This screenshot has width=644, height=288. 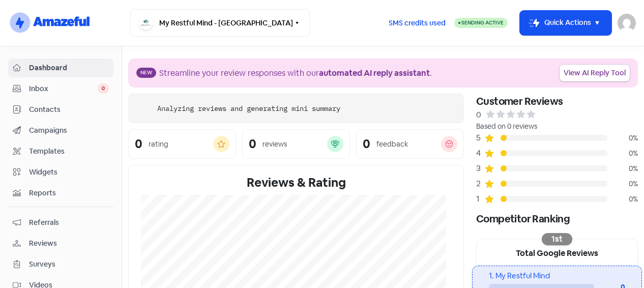 What do you see at coordinates (61, 243) in the screenshot?
I see `a: Reviews` at bounding box center [61, 243].